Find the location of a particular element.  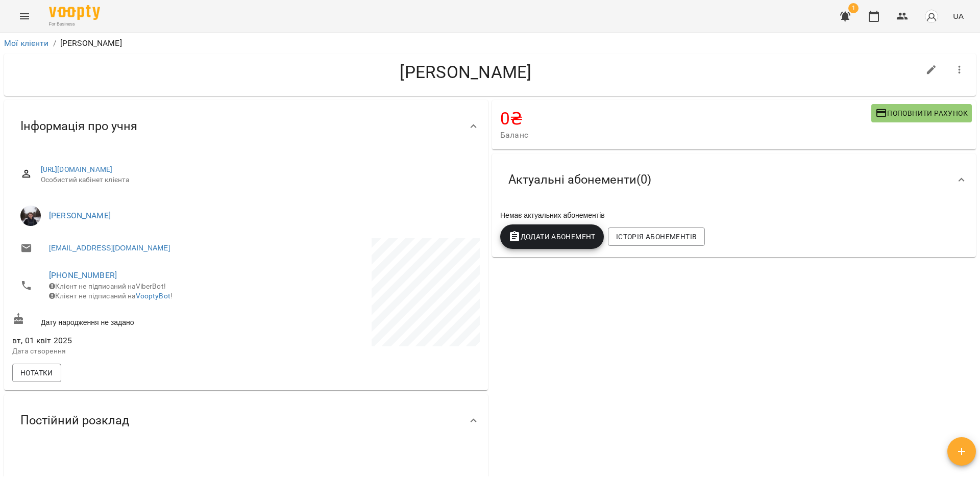

button: UA is located at coordinates (957, 16).